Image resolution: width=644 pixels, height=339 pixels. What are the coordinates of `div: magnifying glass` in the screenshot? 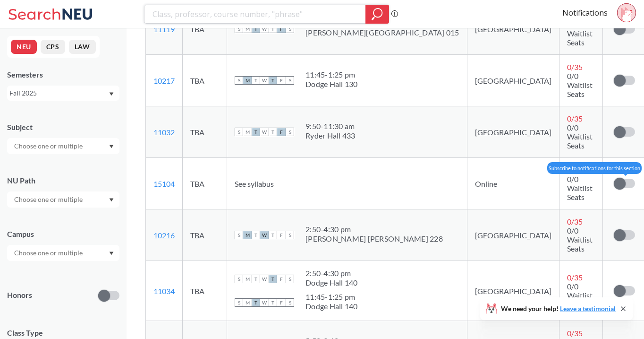 It's located at (378, 14).